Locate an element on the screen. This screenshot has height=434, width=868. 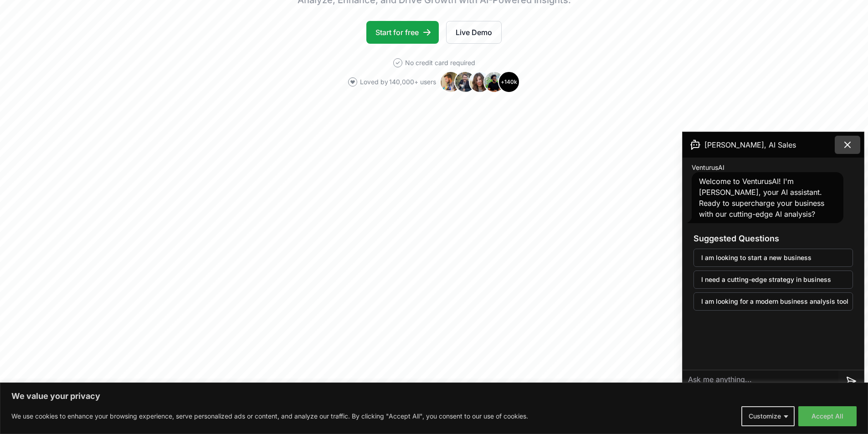
button: Accept All is located at coordinates (827, 416).